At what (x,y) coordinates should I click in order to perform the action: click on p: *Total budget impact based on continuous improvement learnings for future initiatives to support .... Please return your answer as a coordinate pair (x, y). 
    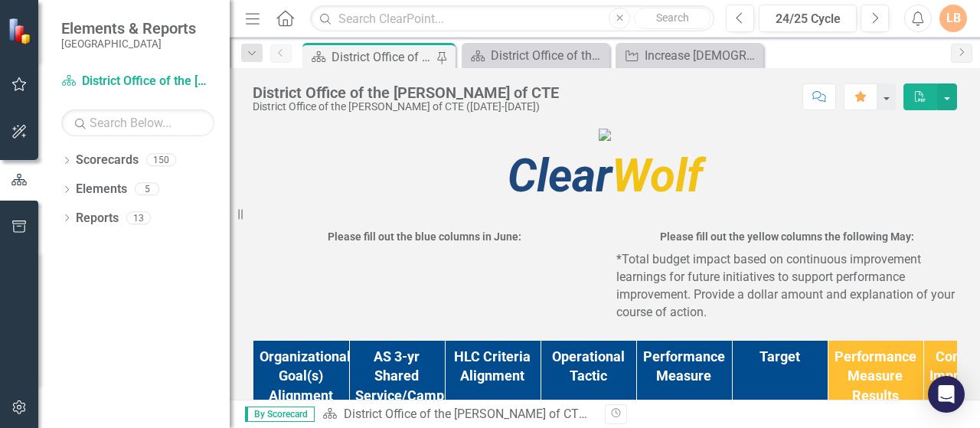
    Looking at the image, I should click on (786, 285).